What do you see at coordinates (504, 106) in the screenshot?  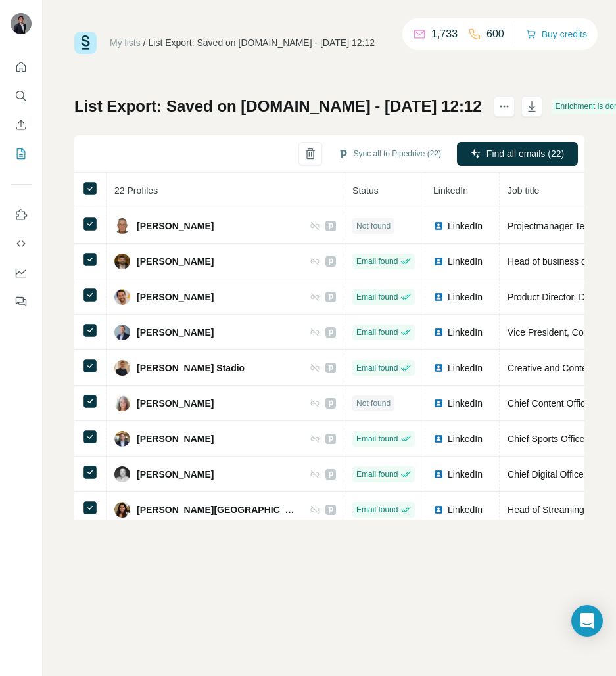 I see `button: actions` at bounding box center [504, 106].